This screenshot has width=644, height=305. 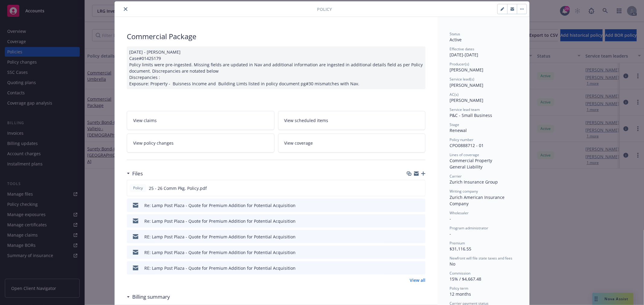 What do you see at coordinates (483, 167) in the screenshot?
I see `div: General Liability` at bounding box center [483, 167].